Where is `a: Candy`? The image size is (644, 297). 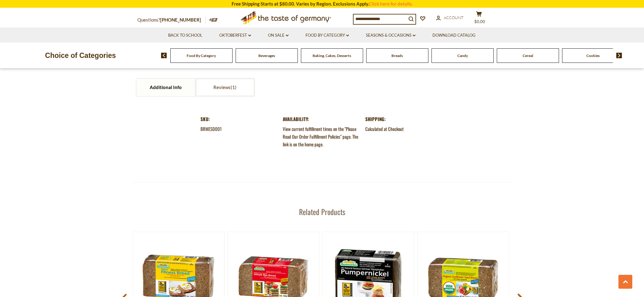 a: Candy is located at coordinates (463, 56).